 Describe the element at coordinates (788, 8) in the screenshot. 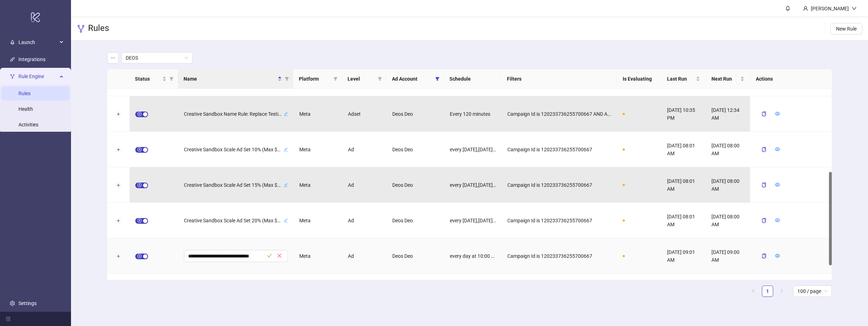

I see `span: bell` at that location.